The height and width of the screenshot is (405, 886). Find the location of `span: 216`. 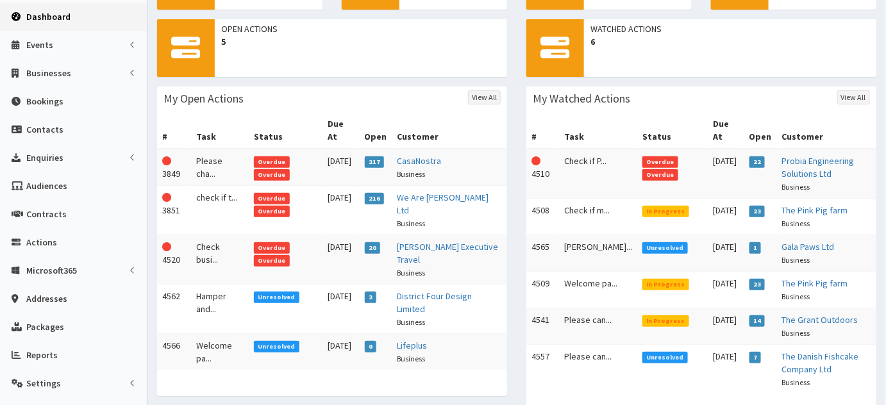

span: 216 is located at coordinates (374, 199).